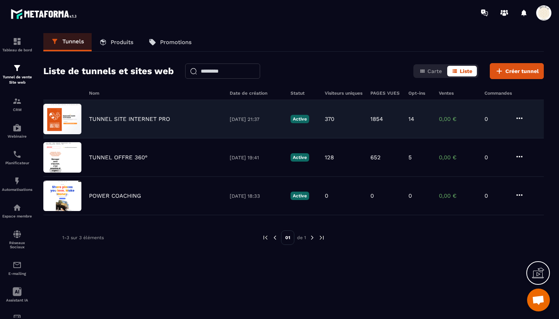 Image resolution: width=559 pixels, height=319 pixels. I want to click on p: 5, so click(410, 157).